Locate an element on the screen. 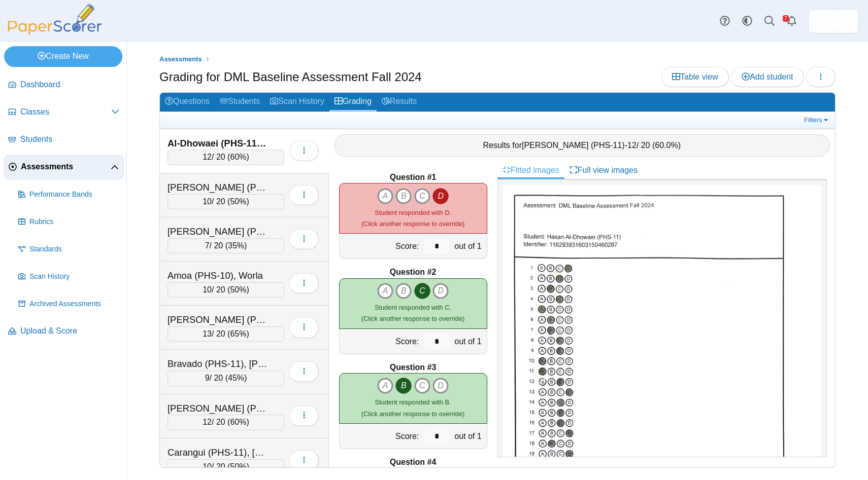 This screenshot has width=868, height=480. a: Grading is located at coordinates (353, 102).